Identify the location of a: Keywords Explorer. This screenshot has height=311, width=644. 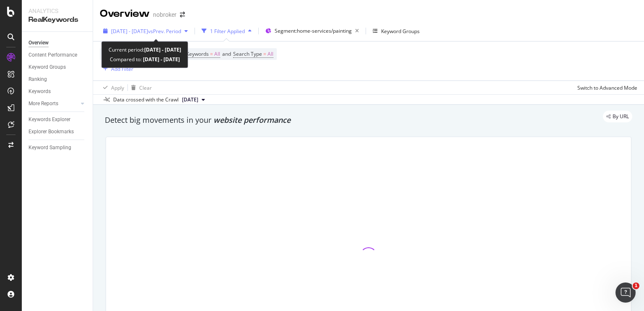
(57, 119).